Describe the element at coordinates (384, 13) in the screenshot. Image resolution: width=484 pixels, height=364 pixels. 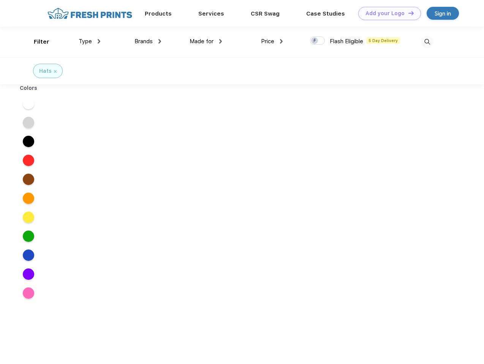
I see `div: Add your Logo` at that location.